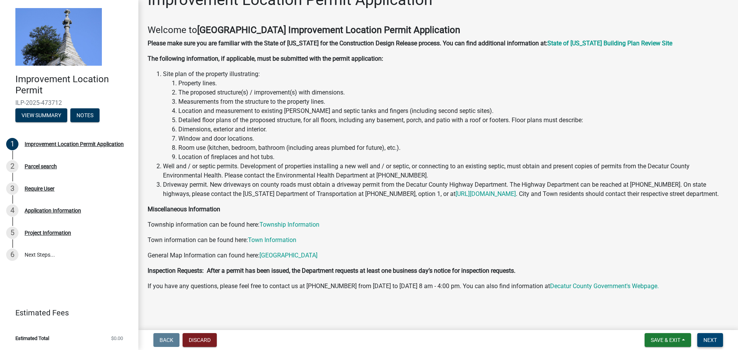  Describe the element at coordinates (40, 189) in the screenshot. I see `div: Require User` at that location.